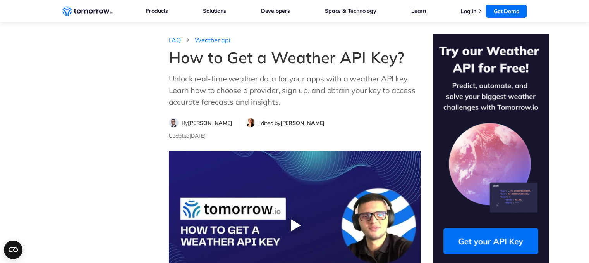 The image size is (589, 263). I want to click on a: FAQ, so click(175, 40).